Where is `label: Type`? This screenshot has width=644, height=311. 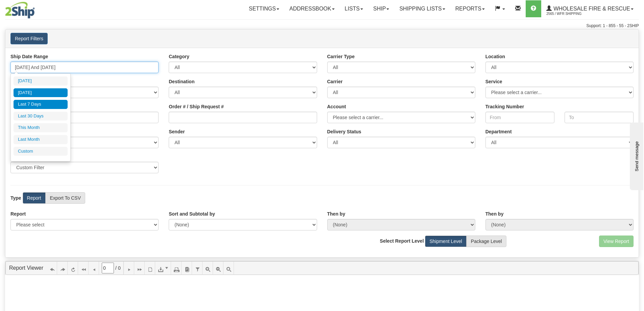
label: Type is located at coordinates (16, 198).